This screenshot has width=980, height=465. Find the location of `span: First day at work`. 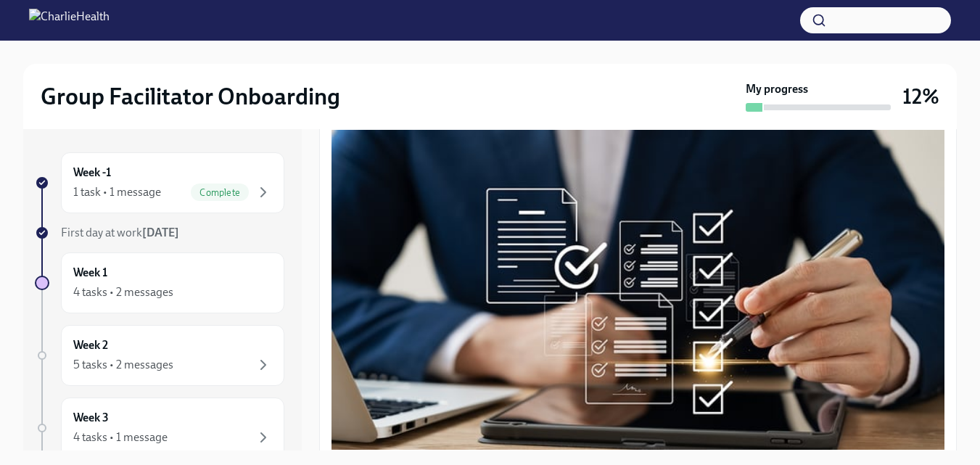

span: First day at work is located at coordinates (120, 232).